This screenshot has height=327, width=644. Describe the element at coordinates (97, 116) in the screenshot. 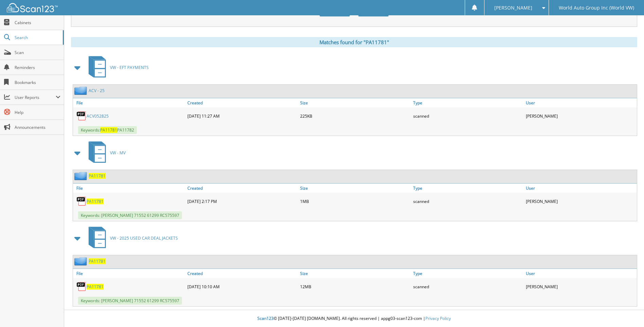

I see `a: ACV052825` at that location.